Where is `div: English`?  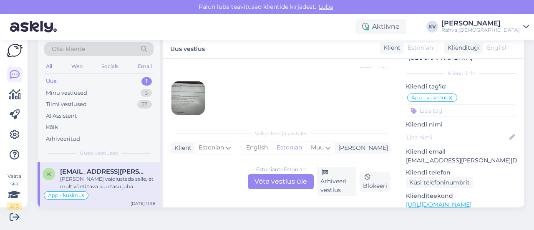 div: English is located at coordinates (257, 148).